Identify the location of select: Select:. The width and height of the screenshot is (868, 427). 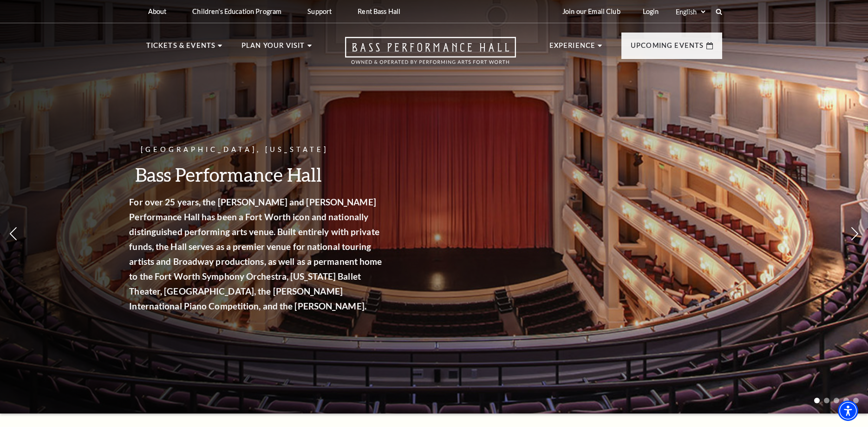
(690, 12).